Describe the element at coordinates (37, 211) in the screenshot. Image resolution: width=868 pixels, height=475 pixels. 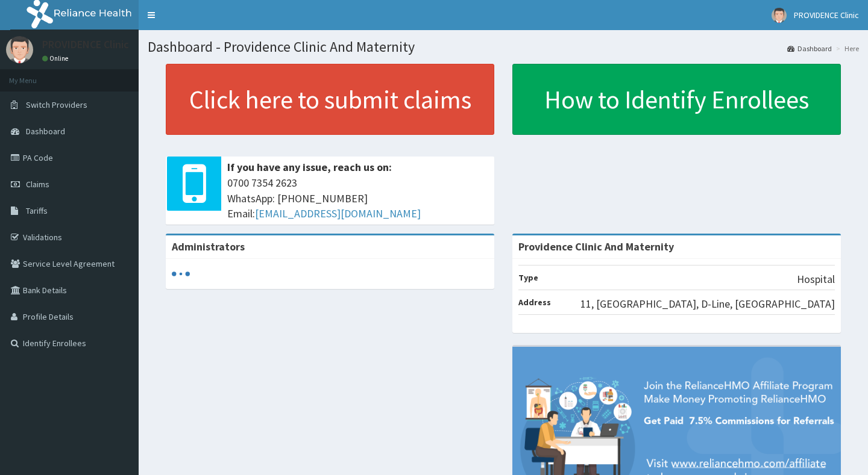
I see `span: Tariffs` at that location.